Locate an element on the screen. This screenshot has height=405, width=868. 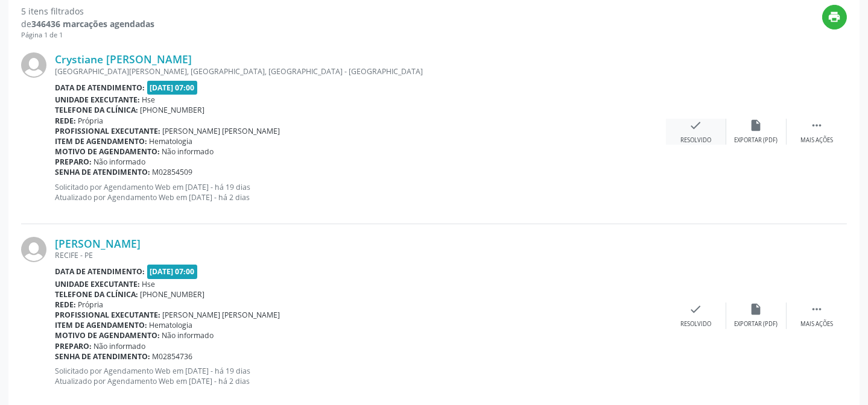
i: print is located at coordinates (835, 17).